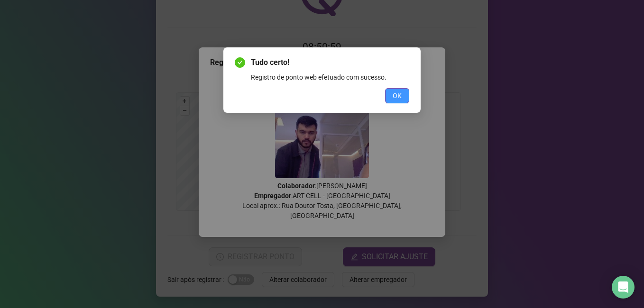  I want to click on span: check-circle, so click(240, 63).